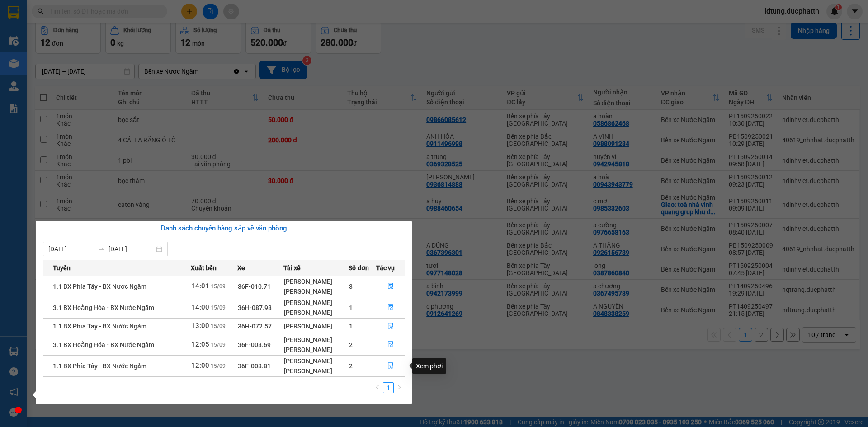  Describe the element at coordinates (351, 286) in the screenshot. I see `span: 3` at that location.